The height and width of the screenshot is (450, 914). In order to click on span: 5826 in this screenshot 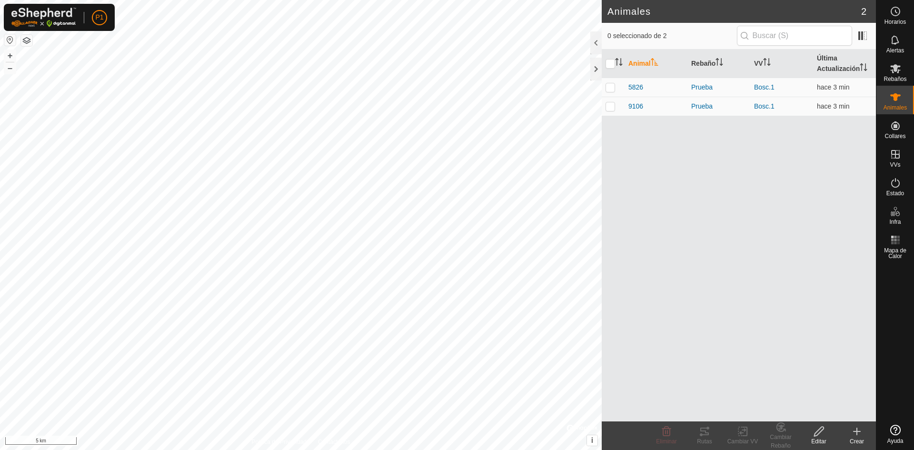, I will do `click(635, 87)`.